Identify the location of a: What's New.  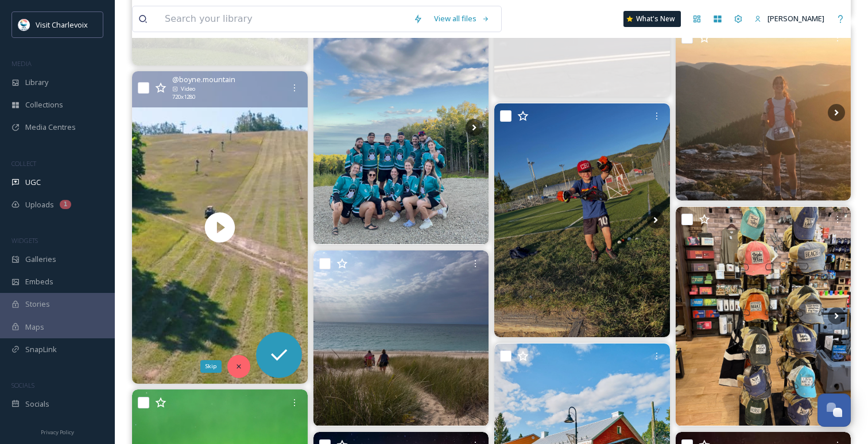
(652, 19).